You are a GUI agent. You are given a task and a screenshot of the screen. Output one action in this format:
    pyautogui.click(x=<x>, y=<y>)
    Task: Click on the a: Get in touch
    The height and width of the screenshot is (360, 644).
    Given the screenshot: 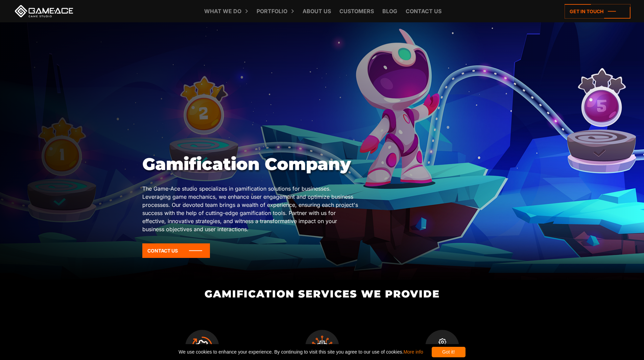 What is the action you would take?
    pyautogui.click(x=597, y=11)
    